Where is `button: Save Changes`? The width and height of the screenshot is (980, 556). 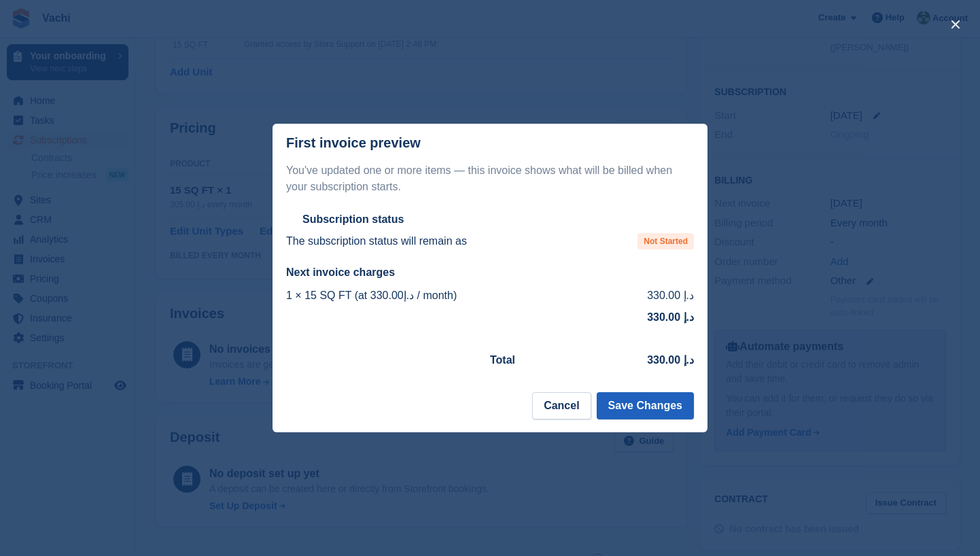 button: Save Changes is located at coordinates (645, 406).